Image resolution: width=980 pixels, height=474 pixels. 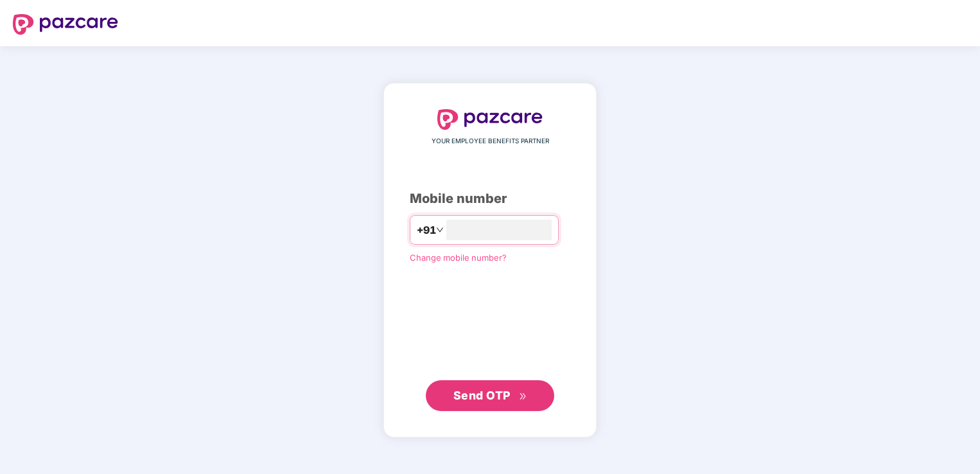 I want to click on span: YOUR EMPLOYEE BENEFITS PARTNER, so click(x=490, y=141).